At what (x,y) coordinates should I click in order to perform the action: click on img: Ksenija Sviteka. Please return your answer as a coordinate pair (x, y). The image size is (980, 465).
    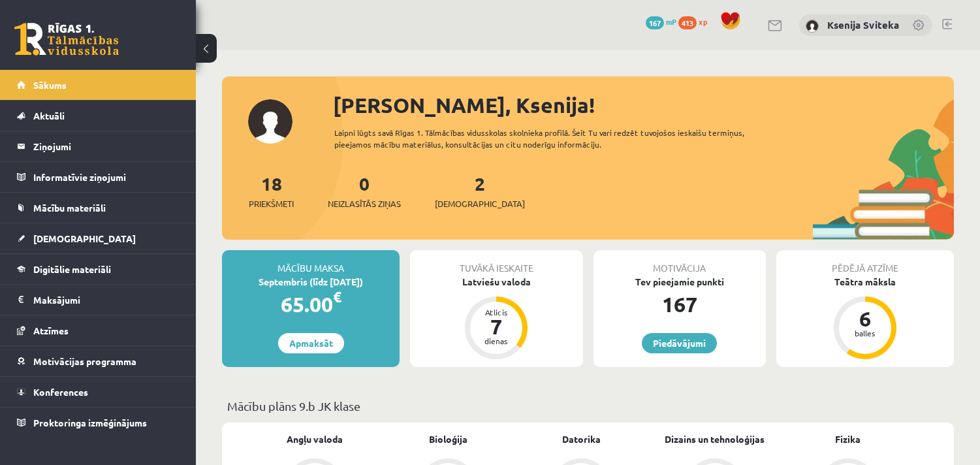
    Looking at the image, I should click on (812, 26).